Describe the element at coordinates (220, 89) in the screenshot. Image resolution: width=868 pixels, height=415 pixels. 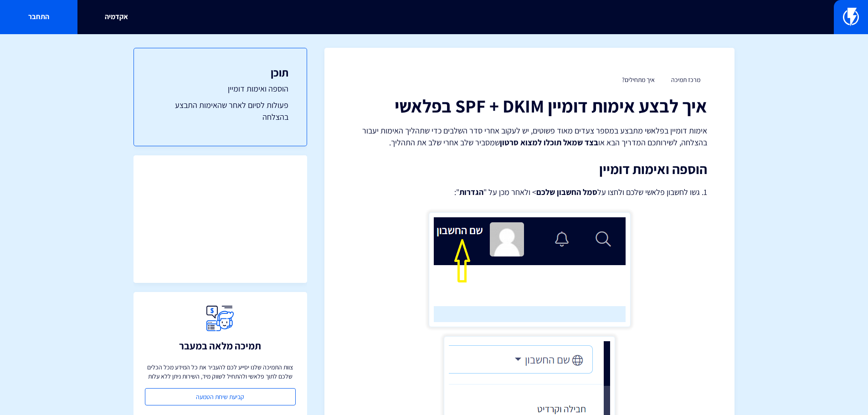
I see `a: הוספה ואימות דומיין` at that location.